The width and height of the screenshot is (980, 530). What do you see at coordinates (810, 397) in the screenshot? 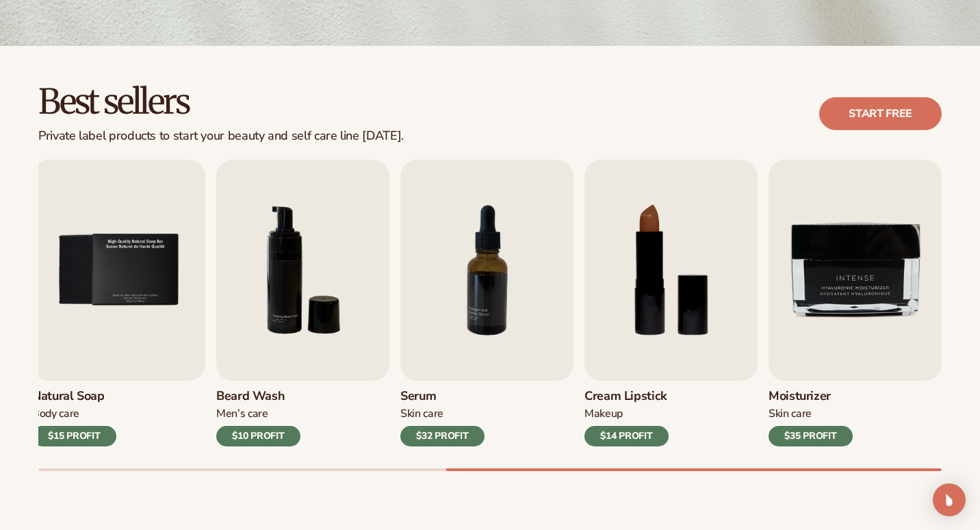
I see `h3: Moisturizer` at bounding box center [810, 397].